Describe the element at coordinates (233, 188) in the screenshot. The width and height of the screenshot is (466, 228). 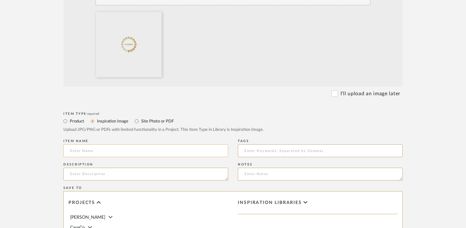
I see `div: Save To` at that location.